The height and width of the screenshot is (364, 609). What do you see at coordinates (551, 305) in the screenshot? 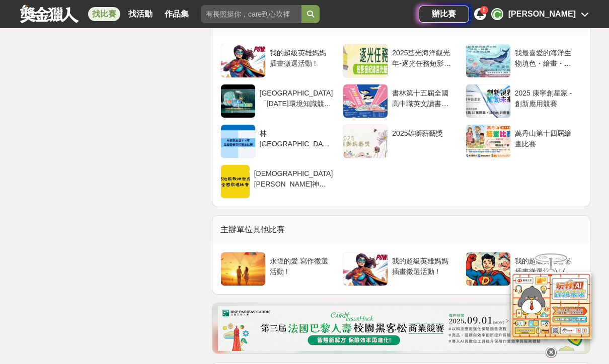
I see `img: d2146d9a-e6f6-4337-9592-8cefde37ba6b.png` at bounding box center [551, 305].